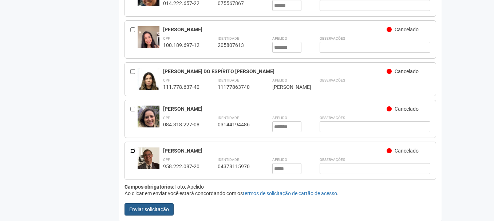  Describe the element at coordinates (149, 209) in the screenshot. I see `button: Enviar solicitação` at that location.